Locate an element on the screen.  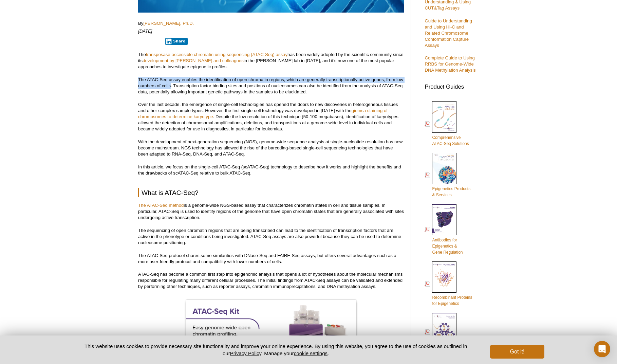
p: The ATAC-Seq protocol shares some similarities with DNase-Seq and FAIRE-Seq assays, but offers se... is located at coordinates (270, 258).